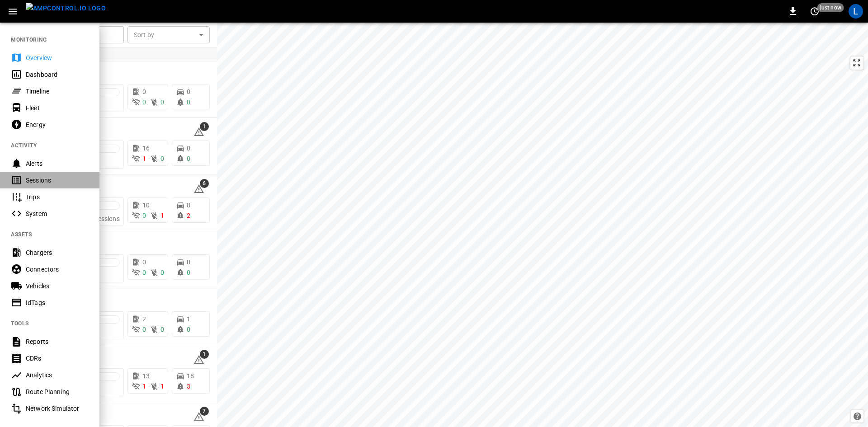 This screenshot has height=427, width=868. I want to click on div: Dashboard, so click(57, 75).